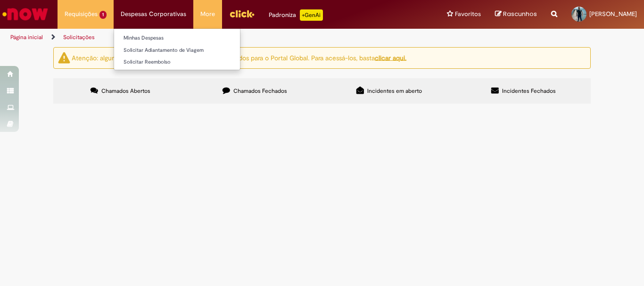 This screenshot has height=286, width=644. Describe the element at coordinates (519, 14) in the screenshot. I see `span: Rascunhos` at that location.